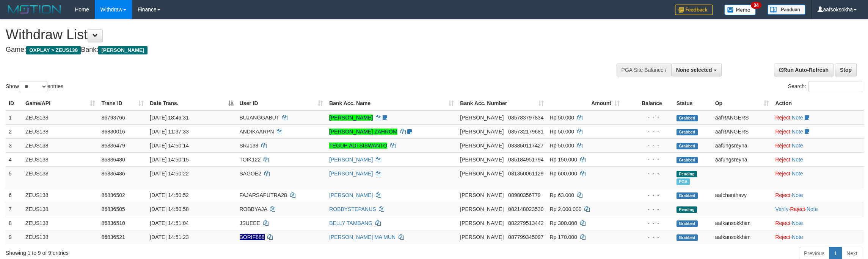 Image resolution: width=868 pixels, height=259 pixels. I want to click on span: 34, so click(755, 5).